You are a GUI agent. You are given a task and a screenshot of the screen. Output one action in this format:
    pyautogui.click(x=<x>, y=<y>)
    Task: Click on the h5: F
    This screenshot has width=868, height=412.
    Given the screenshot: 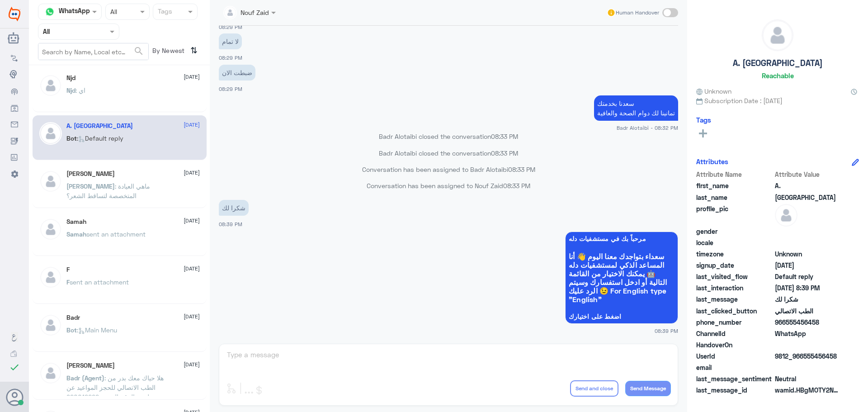 What is the action you would take?
    pyautogui.click(x=67, y=269)
    